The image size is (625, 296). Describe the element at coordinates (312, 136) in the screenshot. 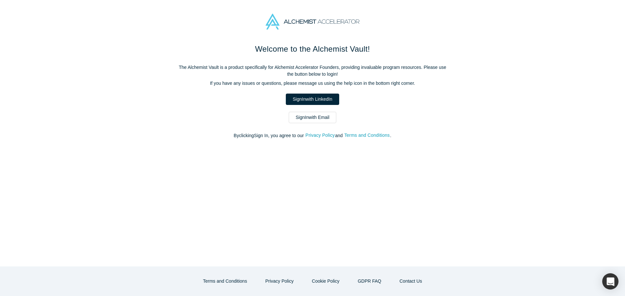

I see `p: By clicking Sign In , you agree to our and .` at that location.